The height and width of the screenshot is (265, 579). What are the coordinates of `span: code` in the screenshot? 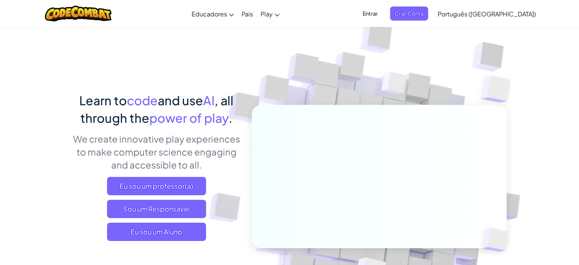 It's located at (142, 100).